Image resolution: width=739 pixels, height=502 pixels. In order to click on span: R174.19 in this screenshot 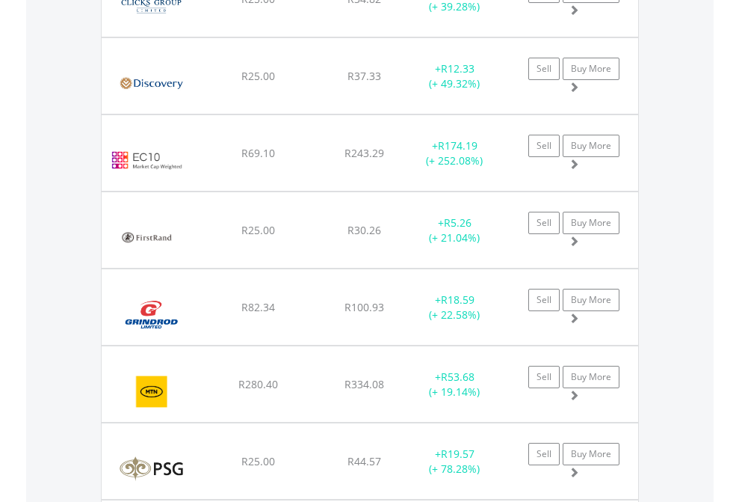, I will do `click(457, 145)`.